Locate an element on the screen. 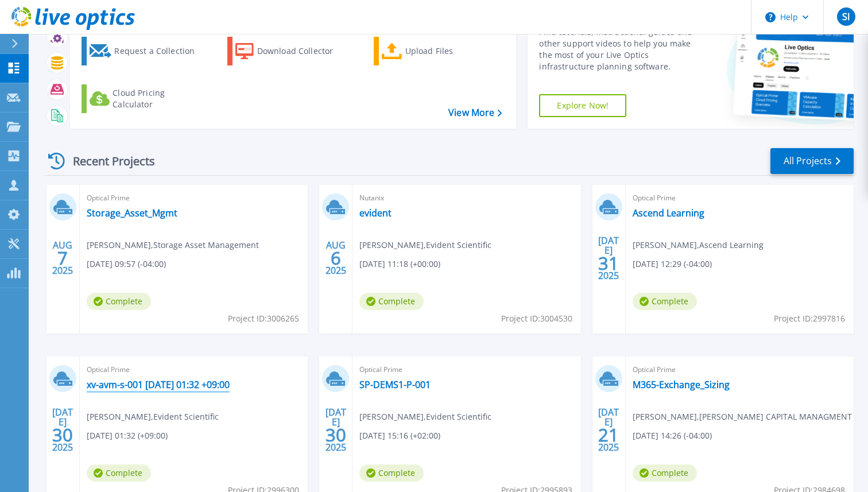 This screenshot has width=868, height=492. a: M365-Exchange_Sizing is located at coordinates (681, 385).